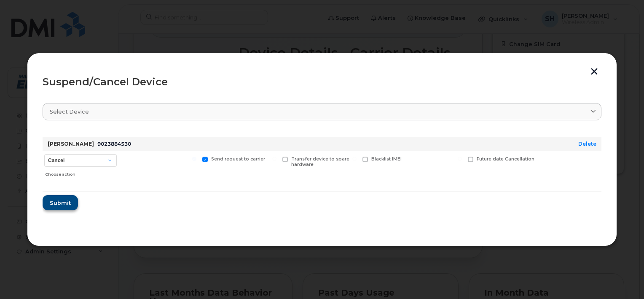 Image resolution: width=644 pixels, height=299 pixels. I want to click on span: Send request to carrier, so click(238, 159).